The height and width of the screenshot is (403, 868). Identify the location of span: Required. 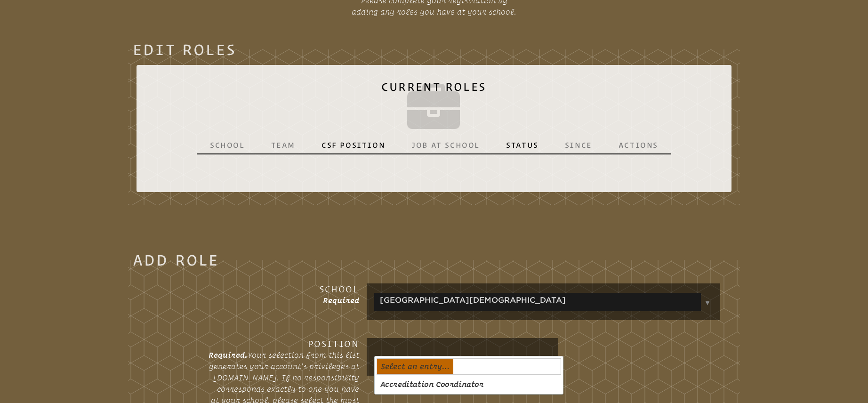
(341, 300).